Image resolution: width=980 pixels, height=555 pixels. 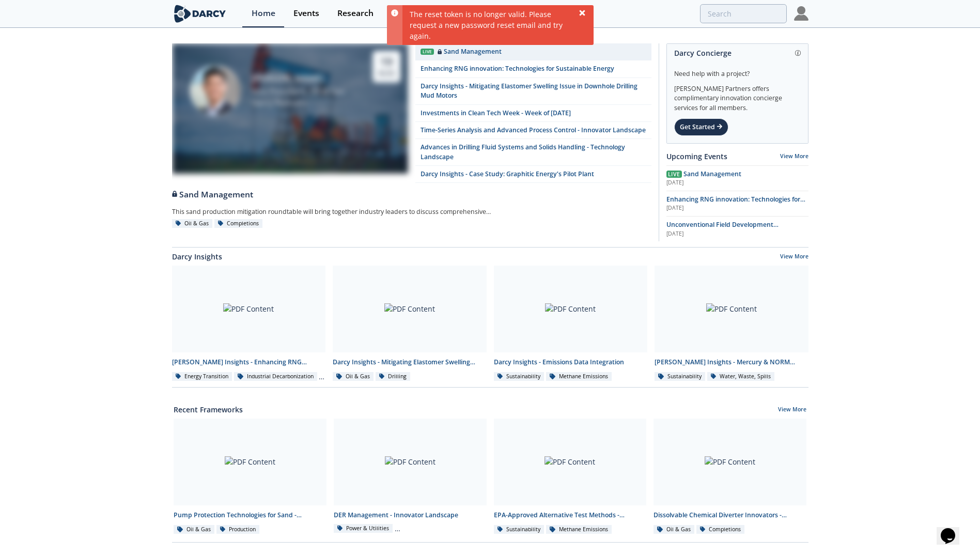 What do you see at coordinates (730, 477) in the screenshot?
I see `a: PDF Content Dissolvable Chemical Diverter Innovators - Innovator Landscape Oil & Gas Completions` at bounding box center [730, 477].